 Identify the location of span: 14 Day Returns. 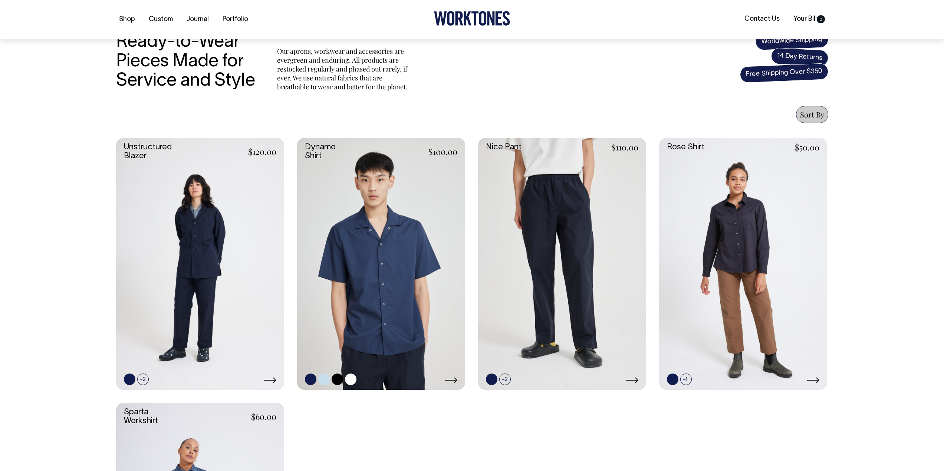
(799, 57).